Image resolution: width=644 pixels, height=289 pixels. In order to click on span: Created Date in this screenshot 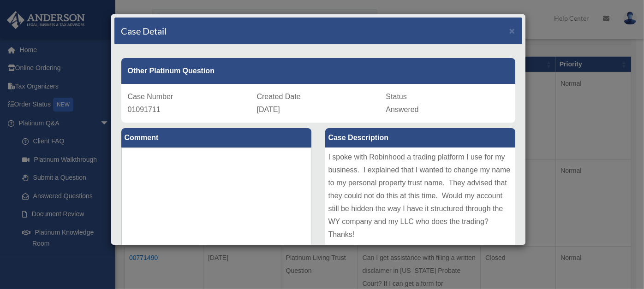, I will do `click(278, 97)`.